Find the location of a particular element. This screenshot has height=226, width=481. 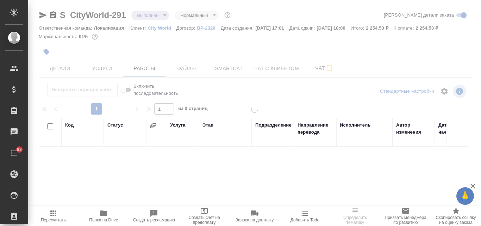

button: Пересчитать is located at coordinates (53, 216).